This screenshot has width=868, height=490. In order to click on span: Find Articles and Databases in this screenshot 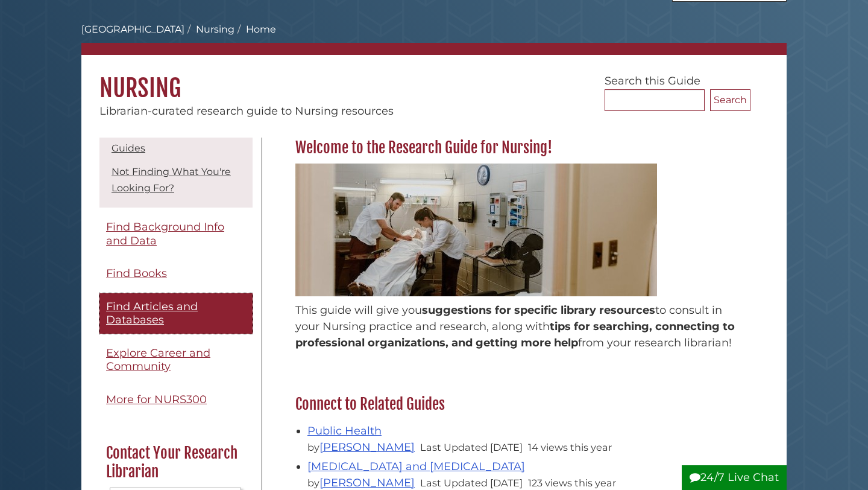, I will do `click(152, 313)`.